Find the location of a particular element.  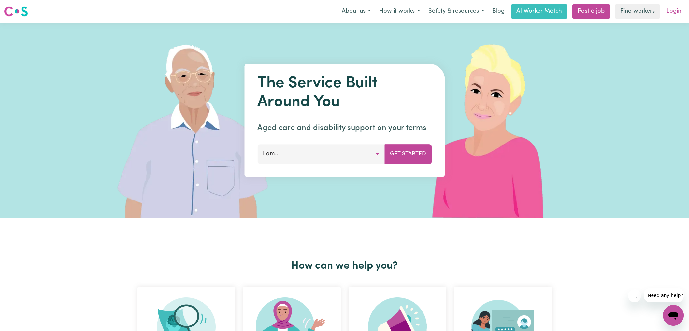

img: Careseekers logo is located at coordinates (16, 11).